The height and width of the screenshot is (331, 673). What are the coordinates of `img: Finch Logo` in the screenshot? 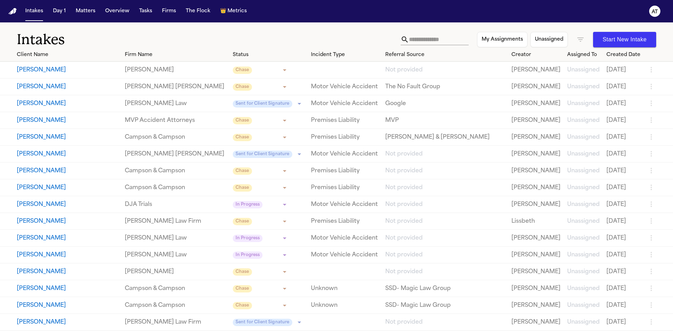 It's located at (13, 11).